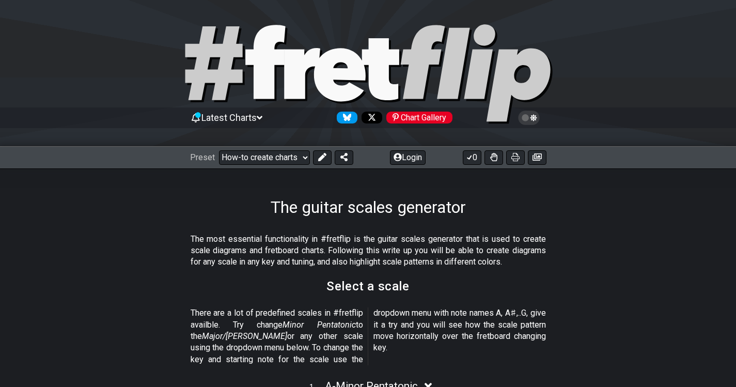 This screenshot has width=736, height=387. What do you see at coordinates (472, 158) in the screenshot?
I see `button: 0` at bounding box center [472, 158].